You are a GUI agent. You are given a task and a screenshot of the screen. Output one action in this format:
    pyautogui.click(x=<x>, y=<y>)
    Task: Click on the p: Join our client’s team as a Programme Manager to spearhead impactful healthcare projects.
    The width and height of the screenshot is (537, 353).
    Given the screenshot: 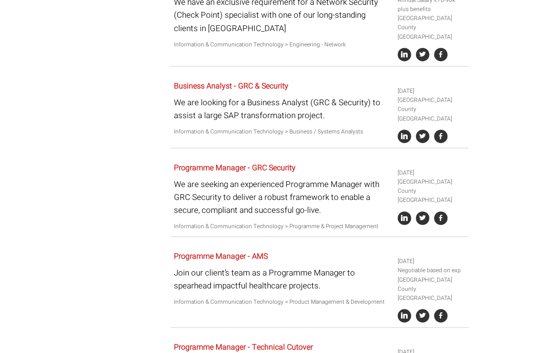 What is the action you would take?
    pyautogui.click(x=282, y=280)
    